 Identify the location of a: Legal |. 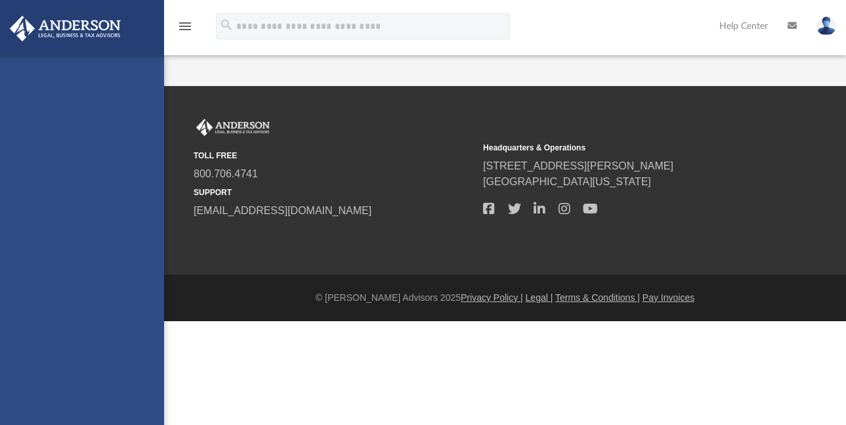
(540, 297).